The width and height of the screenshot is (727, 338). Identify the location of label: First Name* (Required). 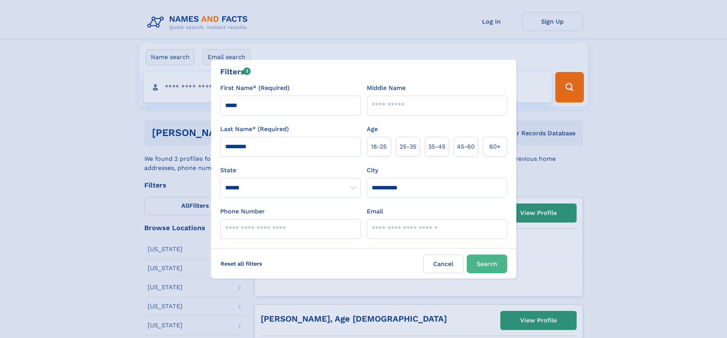
(255, 88).